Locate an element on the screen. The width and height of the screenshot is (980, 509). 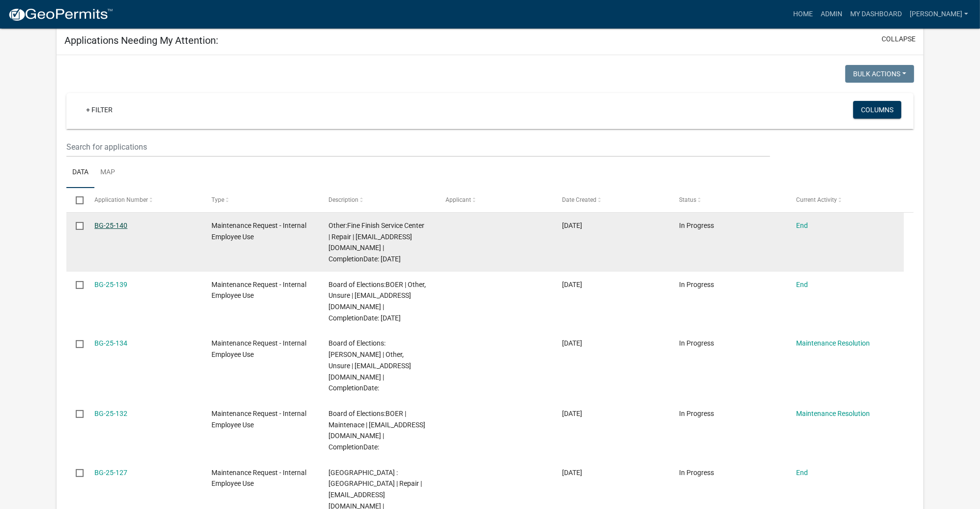
span: Status is located at coordinates (688, 199).